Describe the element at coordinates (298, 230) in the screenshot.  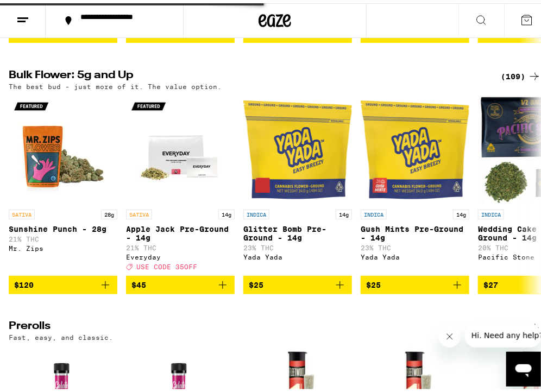
I see `p: Glitter Bomb Pre-Ground - 14g` at that location.